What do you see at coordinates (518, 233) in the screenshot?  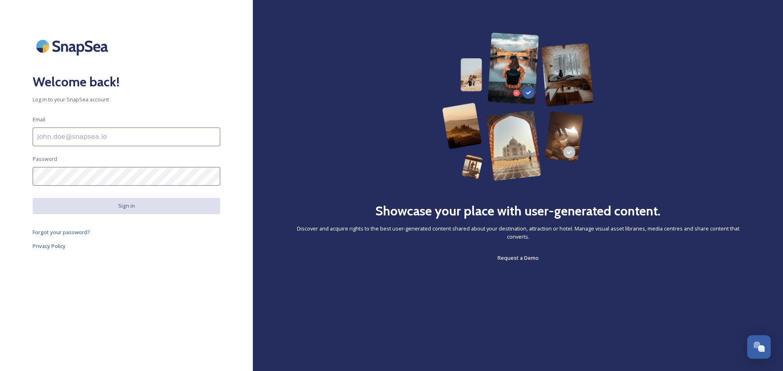 I see `span: Discover and acquire rights to the best user-generated content shared about your destination, att...` at bounding box center [518, 233].